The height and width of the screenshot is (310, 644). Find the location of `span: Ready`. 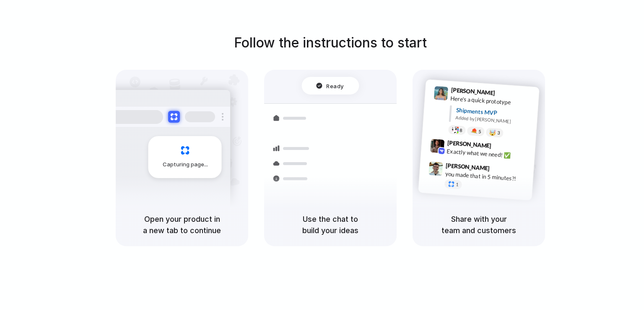

span: Ready is located at coordinates (336, 86).